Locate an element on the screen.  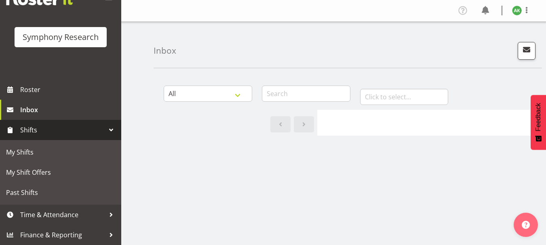
a: My Shift Offers is located at coordinates (61, 173).